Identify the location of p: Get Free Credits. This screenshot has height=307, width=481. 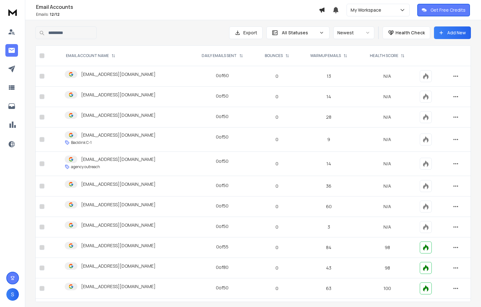
(448, 10).